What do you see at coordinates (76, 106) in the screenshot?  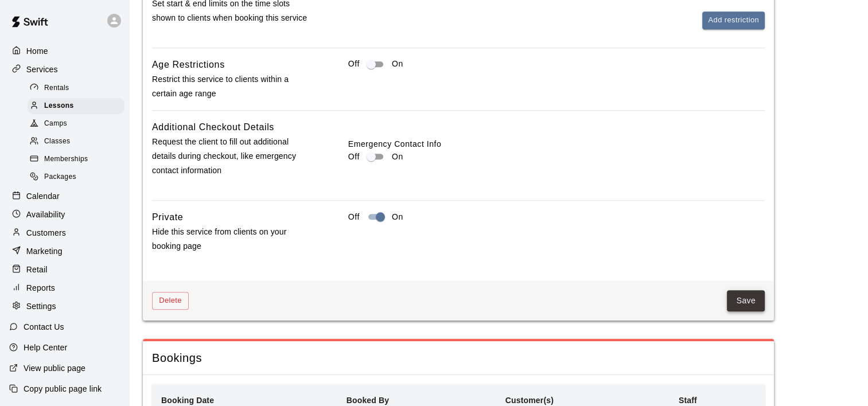 I see `div: Lessons` at bounding box center [76, 106].